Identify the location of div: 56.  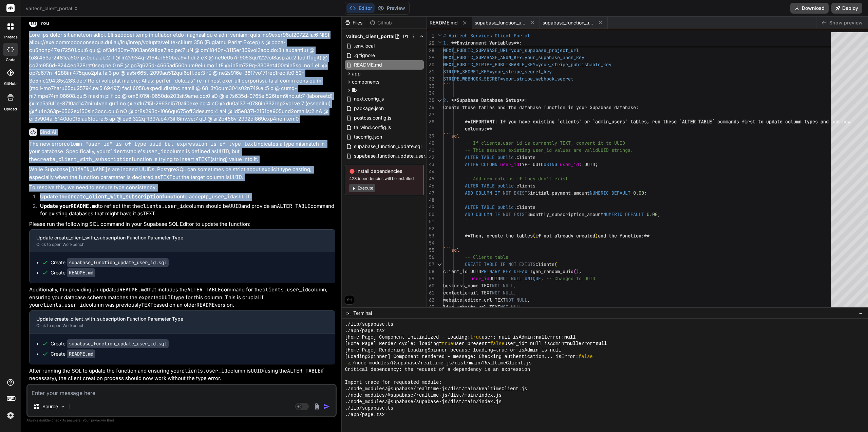
(430, 257).